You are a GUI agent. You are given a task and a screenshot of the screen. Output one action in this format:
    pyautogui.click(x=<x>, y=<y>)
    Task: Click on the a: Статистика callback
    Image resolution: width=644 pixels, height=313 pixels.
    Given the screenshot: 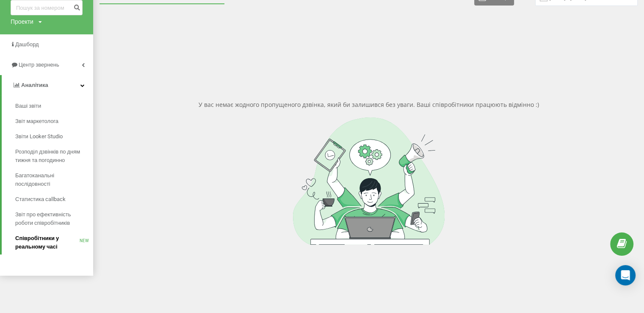 What is the action you would take?
    pyautogui.click(x=54, y=199)
    